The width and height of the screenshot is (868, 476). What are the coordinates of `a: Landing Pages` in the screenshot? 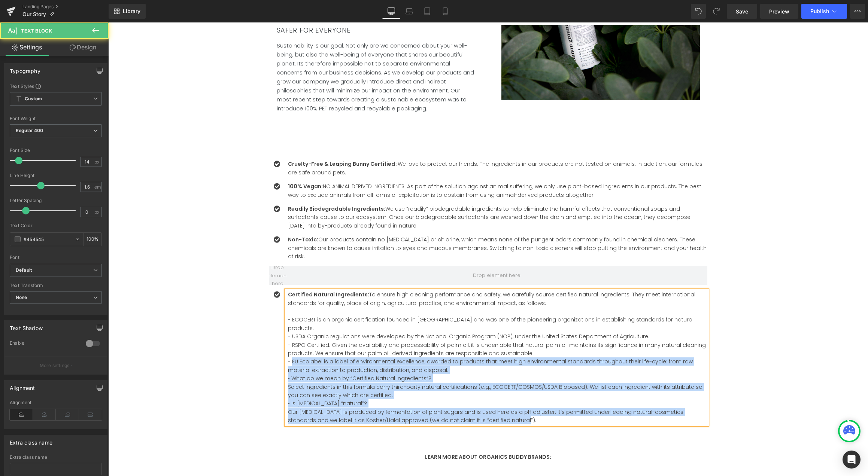 It's located at (65, 7).